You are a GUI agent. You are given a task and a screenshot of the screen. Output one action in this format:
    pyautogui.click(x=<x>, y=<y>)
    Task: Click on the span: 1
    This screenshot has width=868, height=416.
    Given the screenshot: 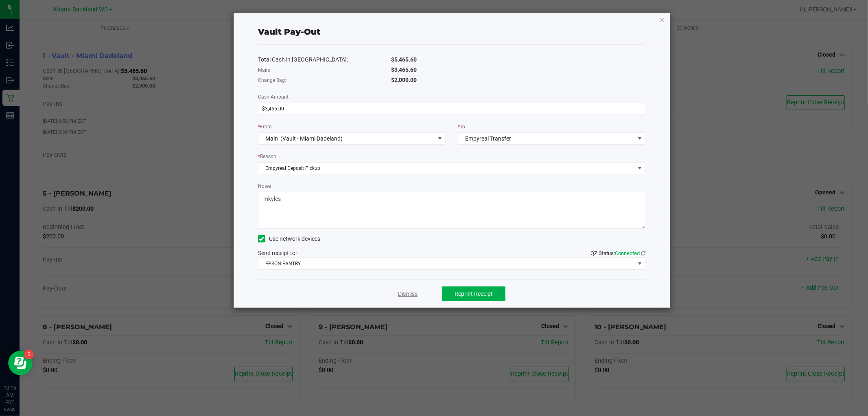 What is the action you would take?
    pyautogui.click(x=5, y=4)
    